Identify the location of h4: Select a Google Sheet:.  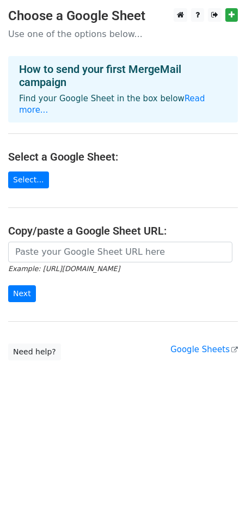
(123, 157).